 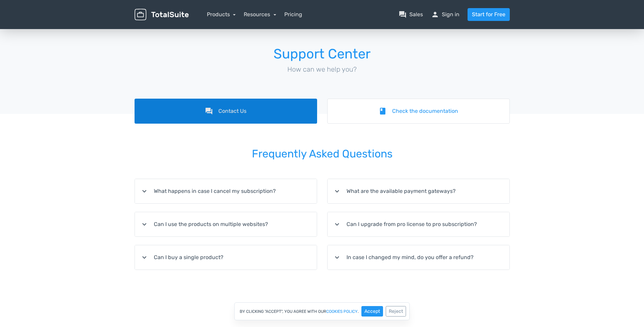 I want to click on a: Products, so click(x=221, y=14).